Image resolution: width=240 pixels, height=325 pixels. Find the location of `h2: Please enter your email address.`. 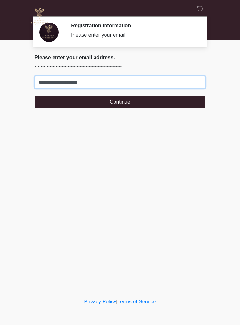

h2: Please enter your email address. is located at coordinates (120, 57).